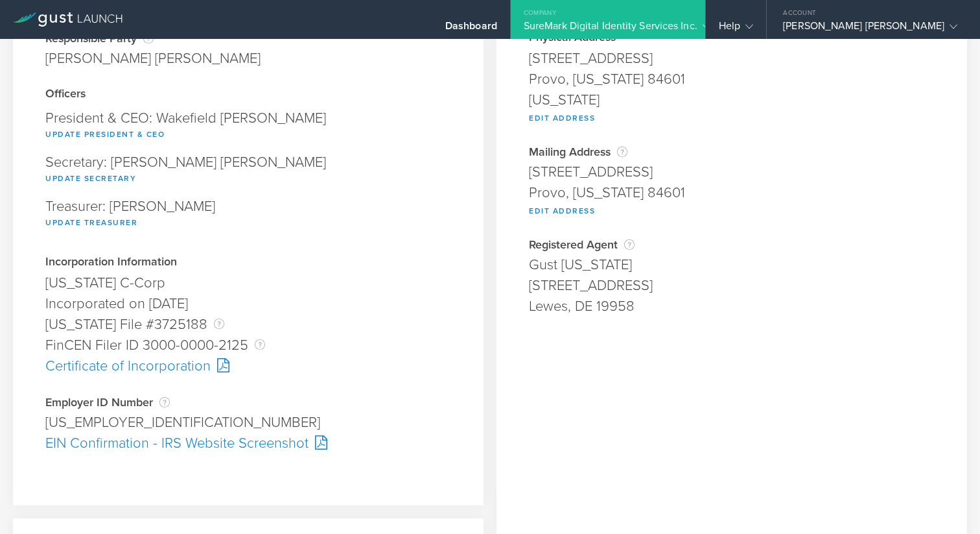  What do you see at coordinates (248, 443) in the screenshot?
I see `div: EIN Confirmation - IRS Website Screenshot` at bounding box center [248, 443].